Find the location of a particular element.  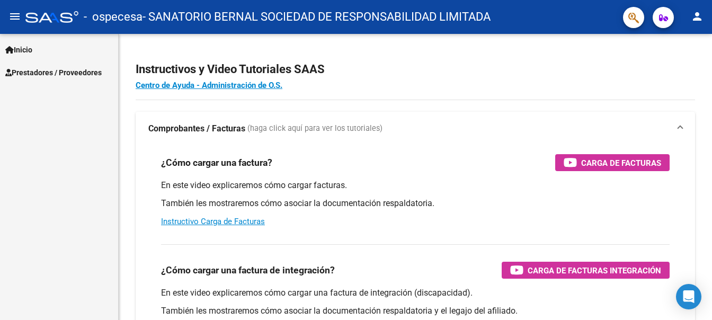

span: Prestadores / Proveedores is located at coordinates (54, 73).